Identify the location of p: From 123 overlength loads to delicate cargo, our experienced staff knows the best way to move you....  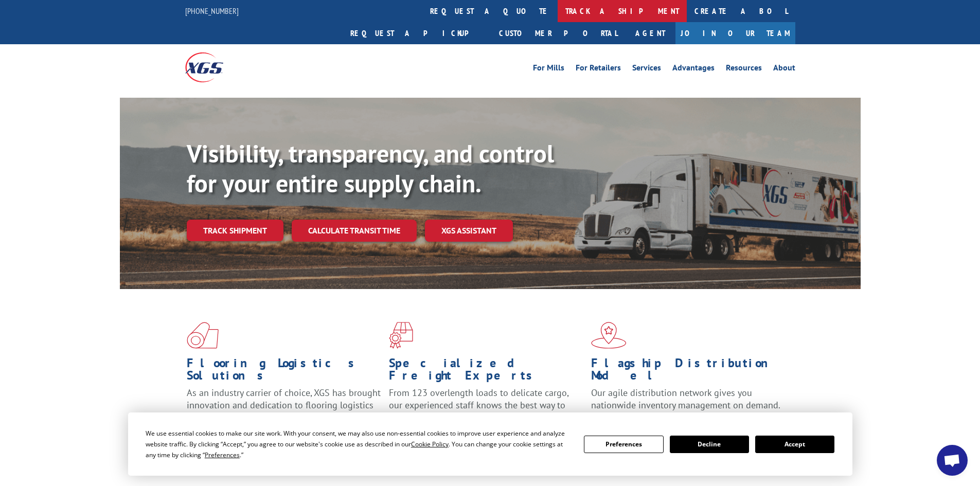
(486, 409).